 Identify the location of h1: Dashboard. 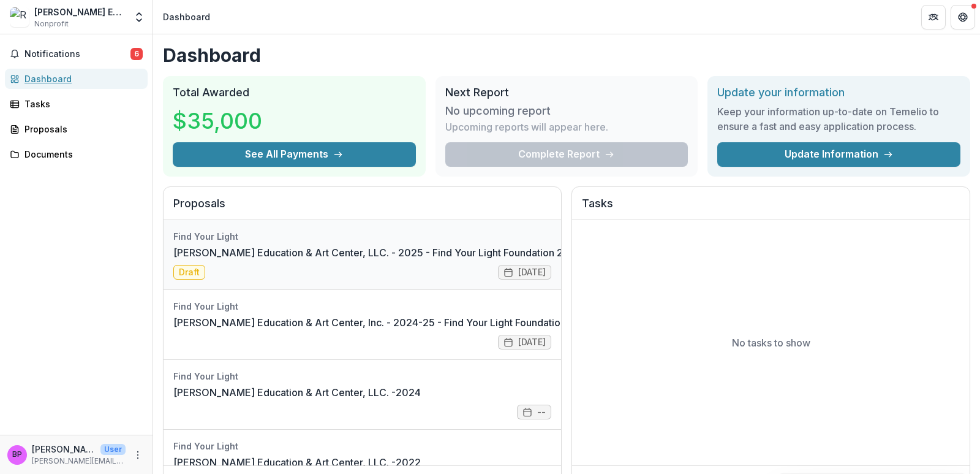
(566, 55).